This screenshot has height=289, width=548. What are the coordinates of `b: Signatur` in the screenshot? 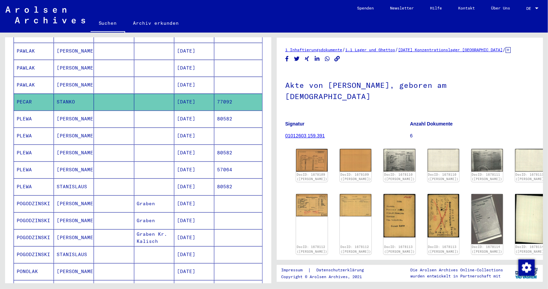 It's located at (295, 124).